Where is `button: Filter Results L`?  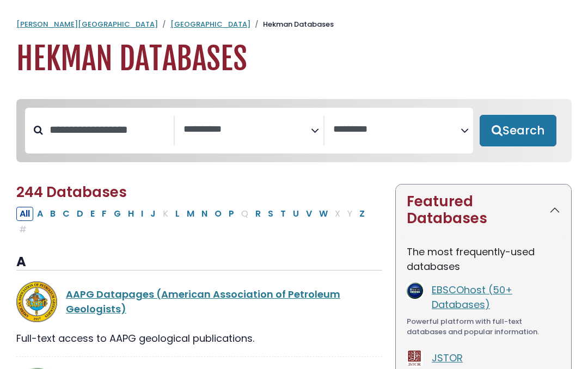 button: Filter Results L is located at coordinates (178, 214).